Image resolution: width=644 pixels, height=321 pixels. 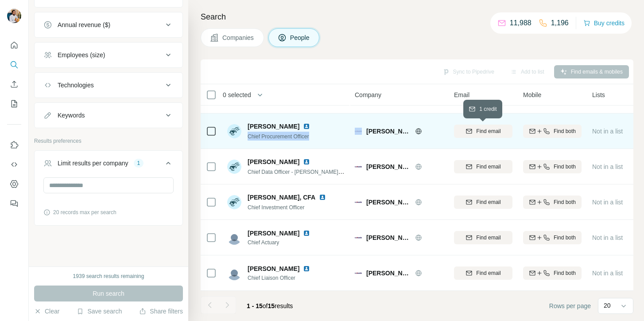 What do you see at coordinates (85, 212) in the screenshot?
I see `span: 20 records max per search` at bounding box center [85, 212].